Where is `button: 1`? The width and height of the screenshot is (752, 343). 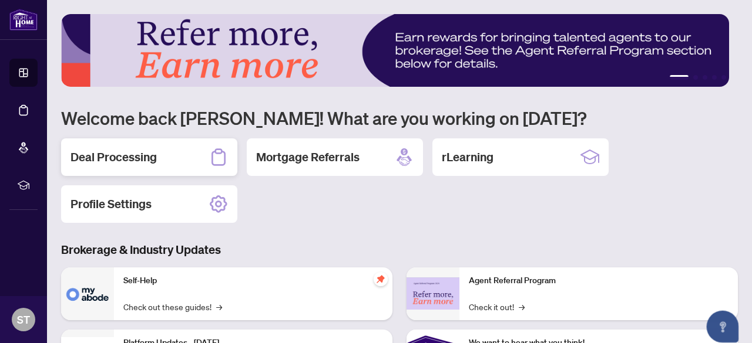 button: 1 is located at coordinates (679, 78).